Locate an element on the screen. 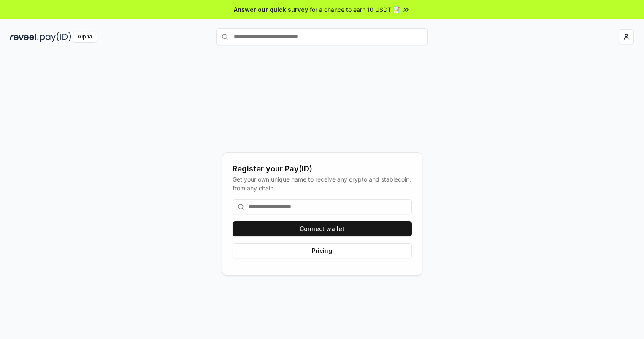 Image resolution: width=644 pixels, height=339 pixels. button: Connect wallet is located at coordinates (322, 229).